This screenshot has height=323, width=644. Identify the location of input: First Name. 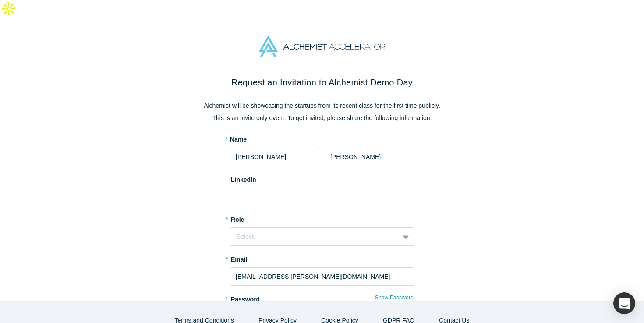
(275, 157).